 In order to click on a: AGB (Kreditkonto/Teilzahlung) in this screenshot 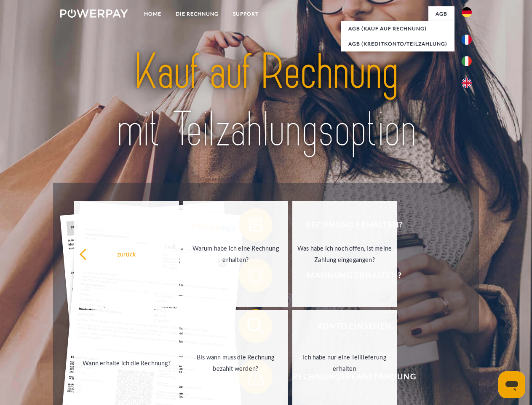, I will do `click(398, 44)`.